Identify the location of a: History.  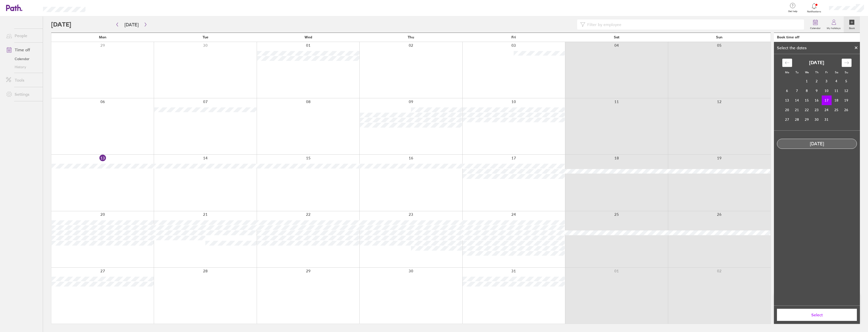
(22, 67).